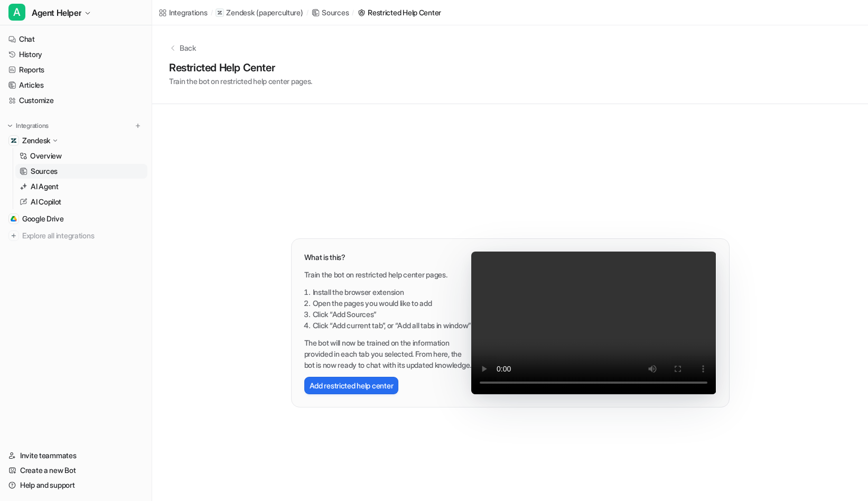  What do you see at coordinates (183, 12) in the screenshot?
I see `a: Integrations` at bounding box center [183, 12].